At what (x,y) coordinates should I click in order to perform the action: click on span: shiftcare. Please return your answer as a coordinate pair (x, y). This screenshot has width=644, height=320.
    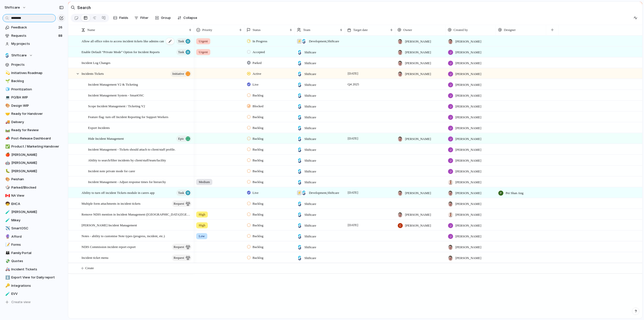
    Looking at the image, I should click on (12, 7).